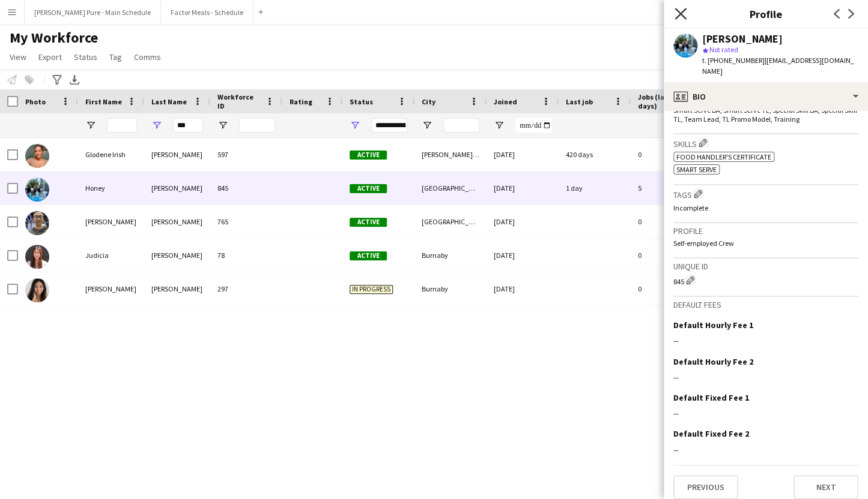 The width and height of the screenshot is (868, 499). Describe the element at coordinates (239, 102) in the screenshot. I see `span: Workforce ID` at that location.